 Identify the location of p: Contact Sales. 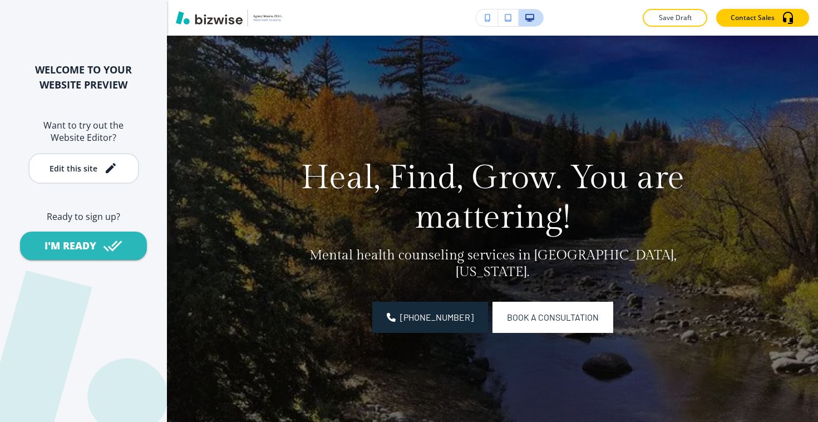
(753, 18).